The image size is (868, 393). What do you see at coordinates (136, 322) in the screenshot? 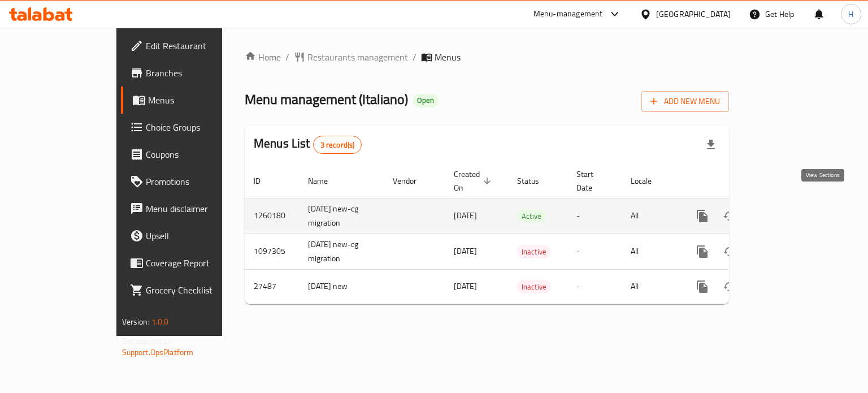
I see `span: Version:` at bounding box center [136, 322].